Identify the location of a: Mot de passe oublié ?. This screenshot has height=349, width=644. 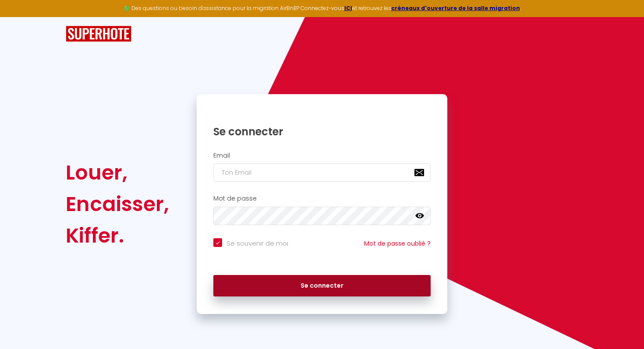
(398, 243).